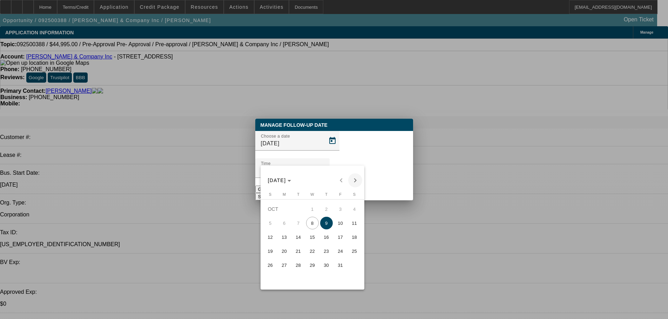  Describe the element at coordinates (354, 223) in the screenshot. I see `button: October 11, 2025` at that location.